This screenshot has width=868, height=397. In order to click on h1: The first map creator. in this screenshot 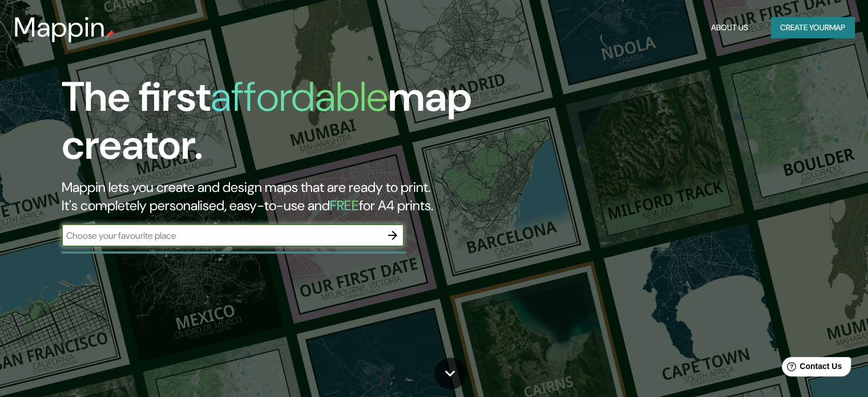, I will do `click(279, 126)`.